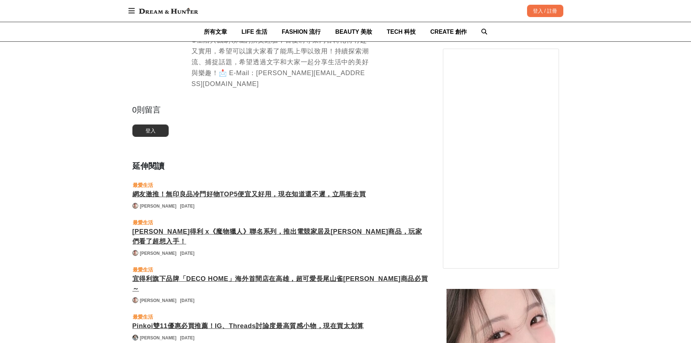 This screenshot has width=691, height=343. What do you see at coordinates (168, 11) in the screenshot?
I see `img: Dream & Hunter` at bounding box center [168, 11].